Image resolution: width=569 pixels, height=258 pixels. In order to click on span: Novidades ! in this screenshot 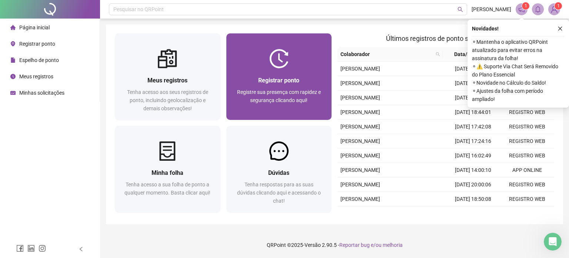, I will do `click(486, 29)`.